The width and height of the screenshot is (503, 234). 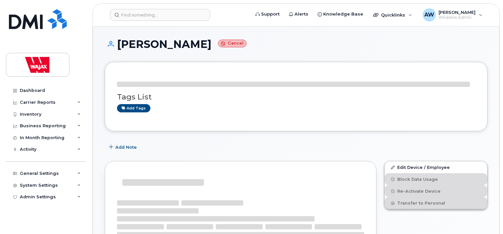 I want to click on h3: Tags List, so click(x=296, y=97).